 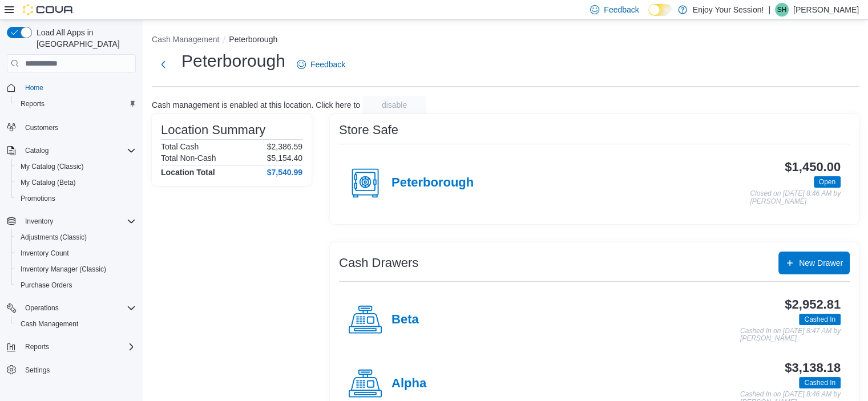 I want to click on a: Purchase Orders, so click(x=46, y=286).